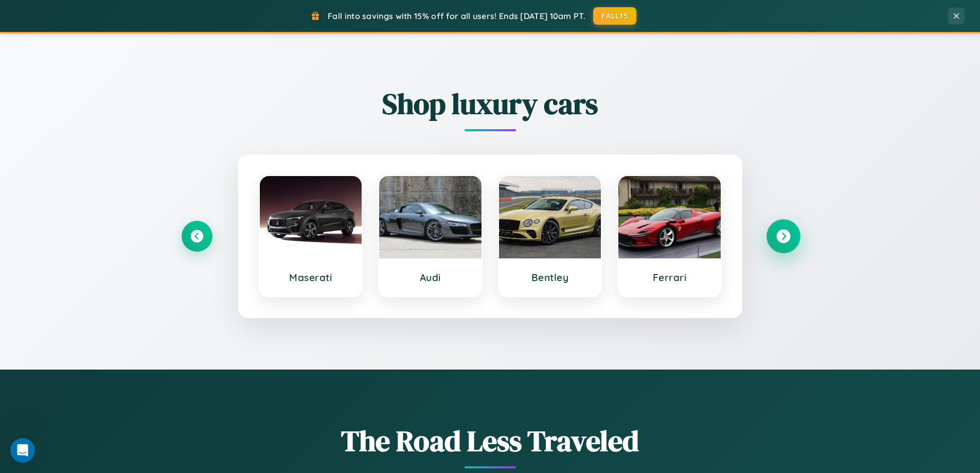 This screenshot has width=980, height=473. I want to click on h3: Ferrari, so click(669, 277).